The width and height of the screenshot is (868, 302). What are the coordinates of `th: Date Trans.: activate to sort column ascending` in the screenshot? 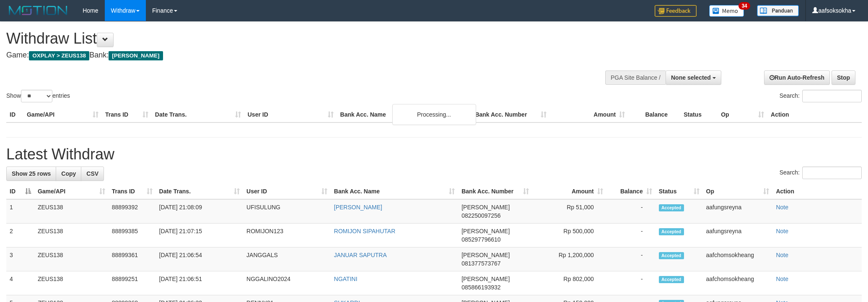 It's located at (199, 191).